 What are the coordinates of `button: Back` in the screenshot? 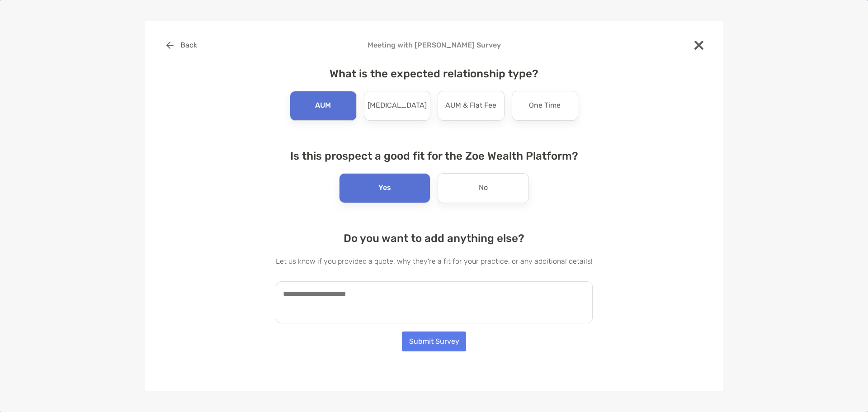 It's located at (181, 45).